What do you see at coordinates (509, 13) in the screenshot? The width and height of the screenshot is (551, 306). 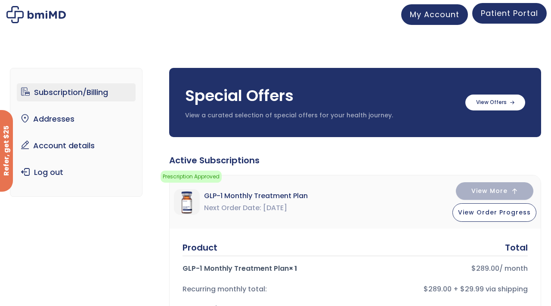 I see `a: Patient Portal` at bounding box center [509, 13].